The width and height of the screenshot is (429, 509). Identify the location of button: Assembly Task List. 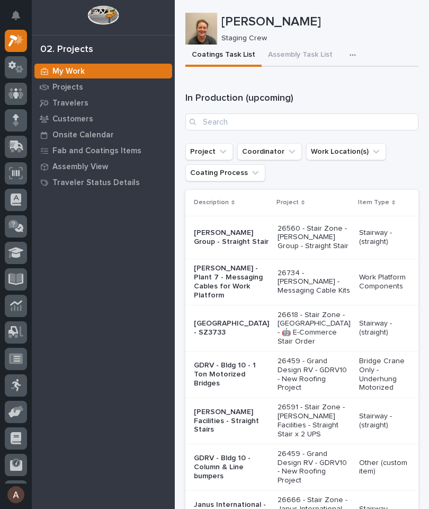
(301, 56).